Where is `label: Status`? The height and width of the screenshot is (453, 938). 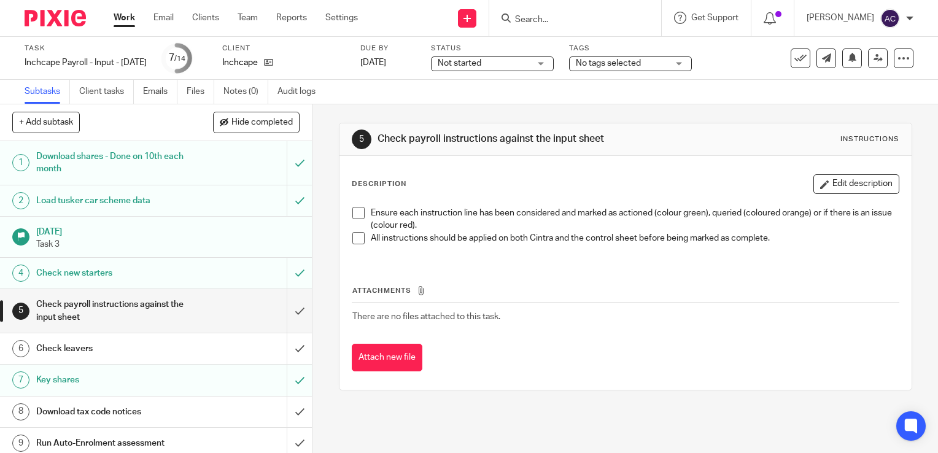
label: Status is located at coordinates (492, 49).